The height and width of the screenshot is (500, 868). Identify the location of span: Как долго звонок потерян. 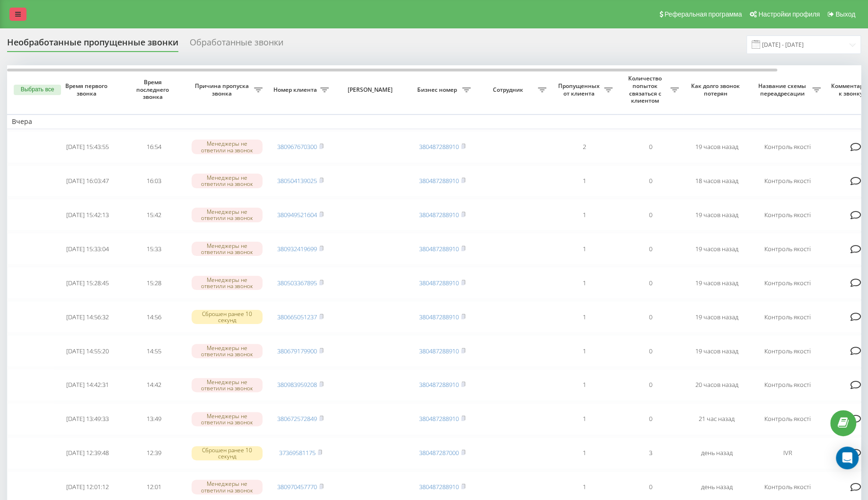
(717, 90).